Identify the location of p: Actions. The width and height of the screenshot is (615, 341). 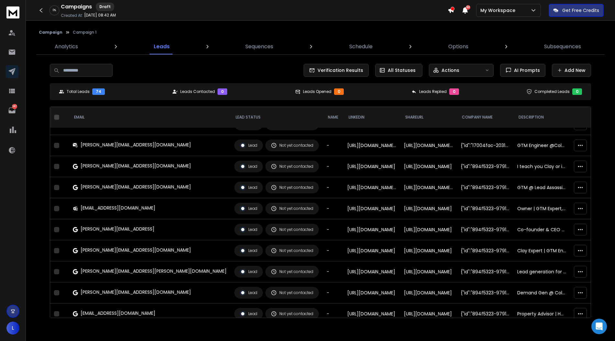
(450, 70).